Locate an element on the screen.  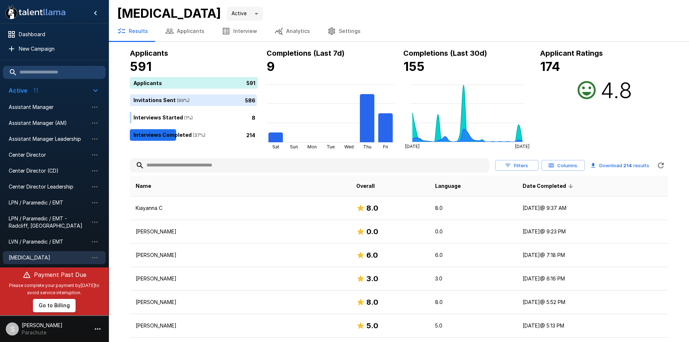
button: Settings is located at coordinates (344, 31).